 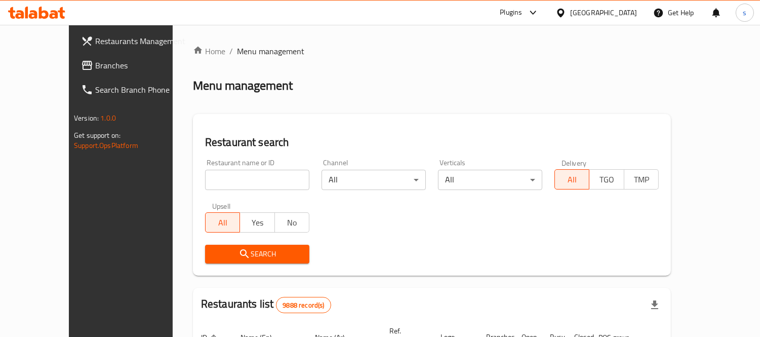 What do you see at coordinates (257, 222) in the screenshot?
I see `span: Yes` at bounding box center [257, 222].